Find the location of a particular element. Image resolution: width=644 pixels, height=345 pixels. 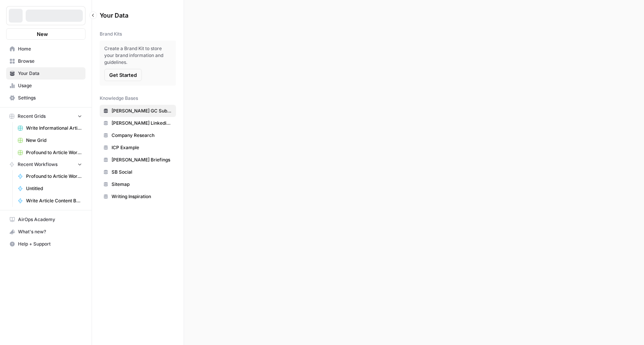

span: Brand Kits is located at coordinates (111, 34).